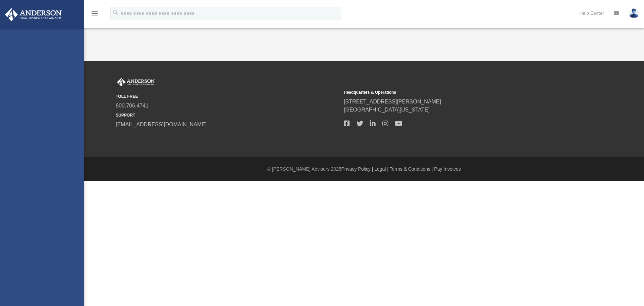 The image size is (644, 306). Describe the element at coordinates (228, 96) in the screenshot. I see `small: TOLL FREE` at that location.